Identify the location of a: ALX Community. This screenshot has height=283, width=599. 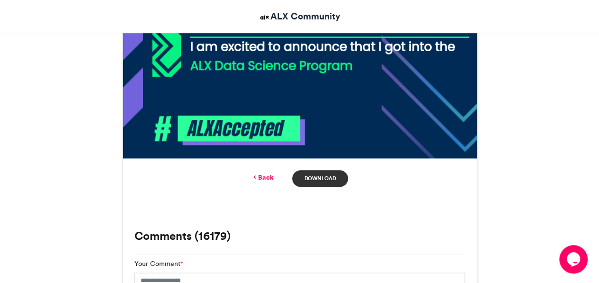
(299, 16).